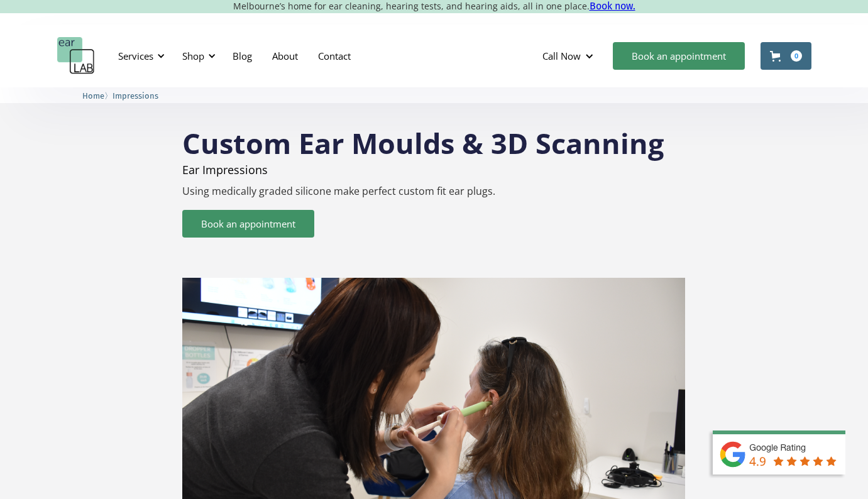  Describe the element at coordinates (786, 56) in the screenshot. I see `a: Open cart` at that location.